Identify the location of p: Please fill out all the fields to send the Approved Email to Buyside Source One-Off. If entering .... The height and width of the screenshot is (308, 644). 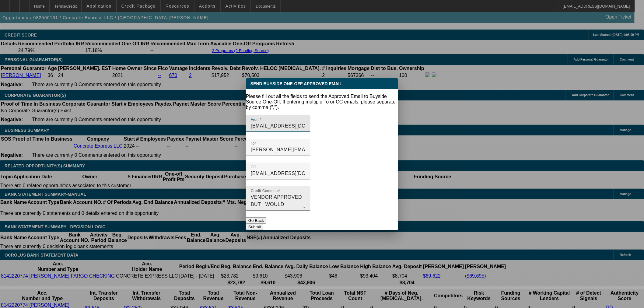
(322, 102).